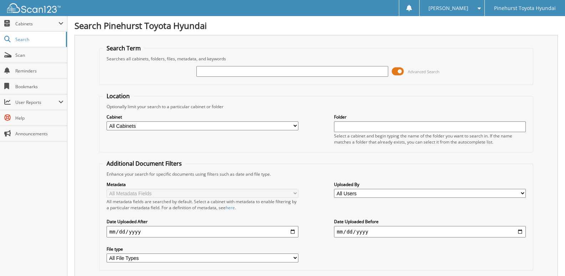  Describe the element at coordinates (124, 48) in the screenshot. I see `legend: Search Term` at that location.